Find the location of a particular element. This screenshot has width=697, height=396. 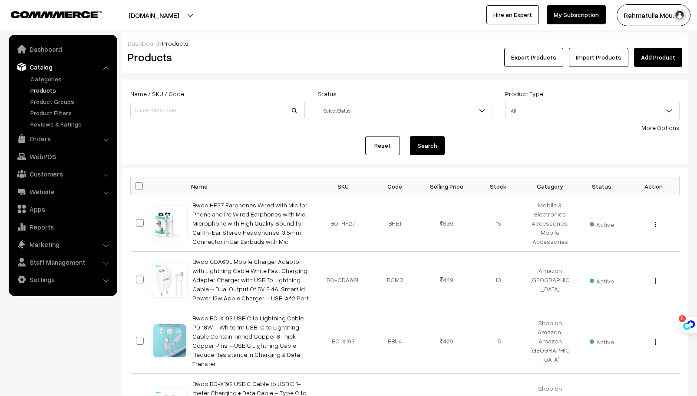

td: BO-HF27 is located at coordinates (343, 223).